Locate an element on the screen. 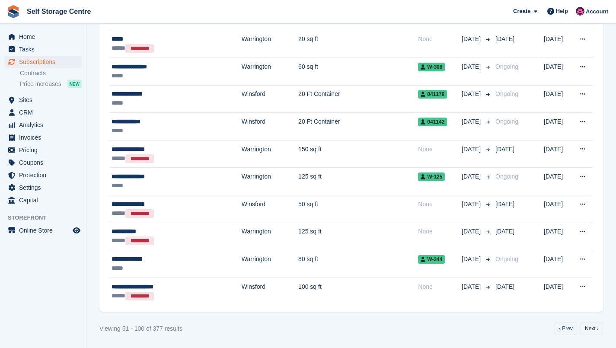 This screenshot has height=348, width=616. a: Price increases NEW is located at coordinates (51, 84).